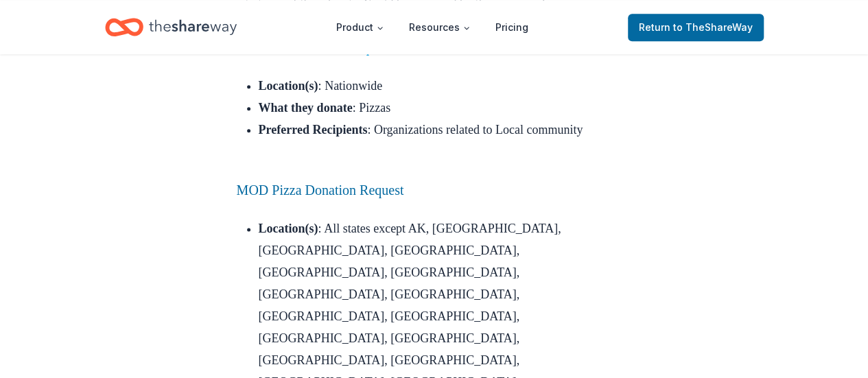 The width and height of the screenshot is (868, 378). What do you see at coordinates (445, 107) in the screenshot?
I see `li: : Pizzas` at bounding box center [445, 107].